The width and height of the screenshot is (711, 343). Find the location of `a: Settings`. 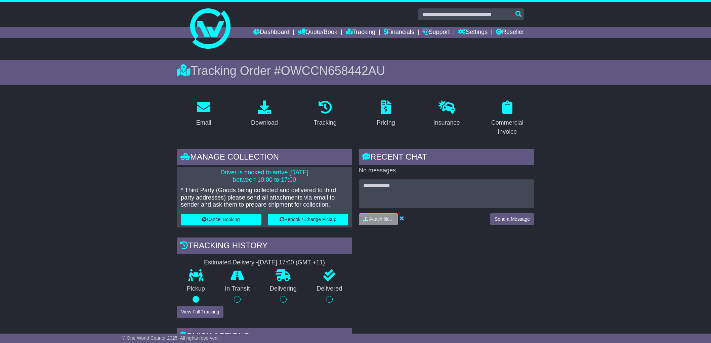

a: Settings is located at coordinates (473, 33).